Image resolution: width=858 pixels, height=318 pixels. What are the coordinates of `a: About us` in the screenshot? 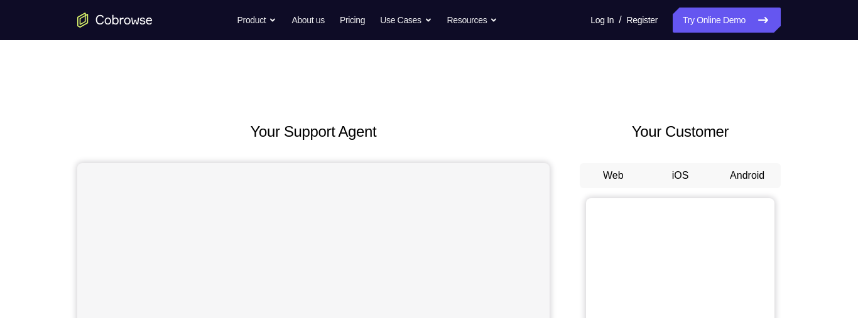 It's located at (308, 20).